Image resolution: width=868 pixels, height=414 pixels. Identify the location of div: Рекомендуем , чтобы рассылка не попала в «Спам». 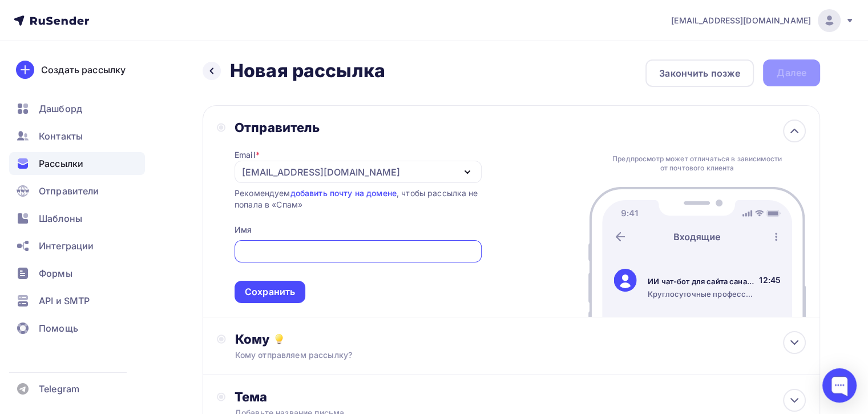
(358, 199).